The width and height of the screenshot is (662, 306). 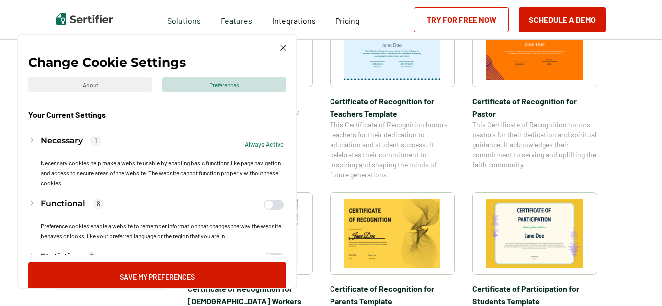 I want to click on span: Integrations, so click(x=294, y=20).